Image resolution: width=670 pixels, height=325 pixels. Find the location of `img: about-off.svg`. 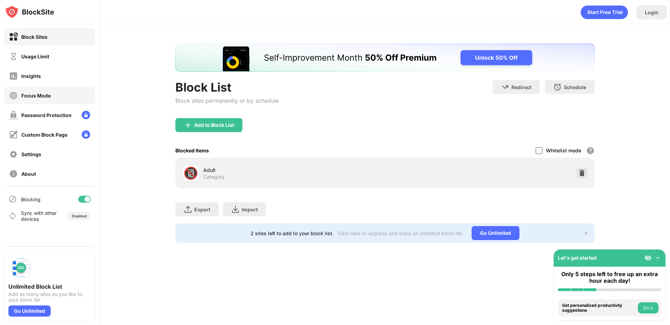

img: about-off.svg is located at coordinates (13, 174).